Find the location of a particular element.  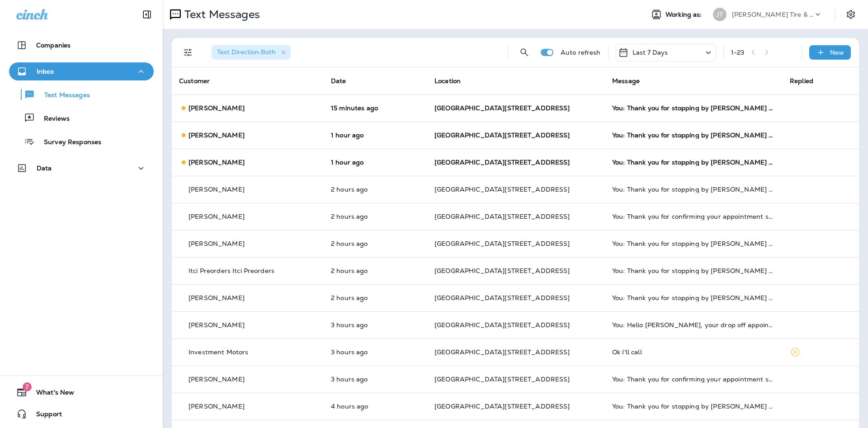

p: Aug 14, 2025 01:58 PM is located at coordinates (376, 108).